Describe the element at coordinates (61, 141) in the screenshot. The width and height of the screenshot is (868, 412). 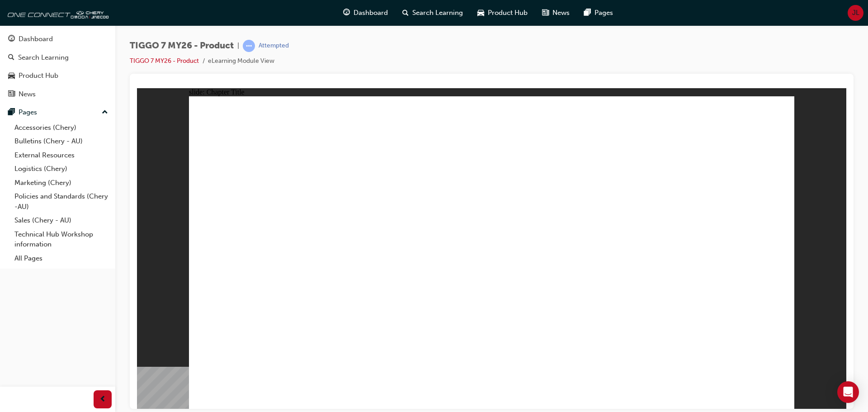
I see `a: Bulletins (Chery - AU)` at that location.